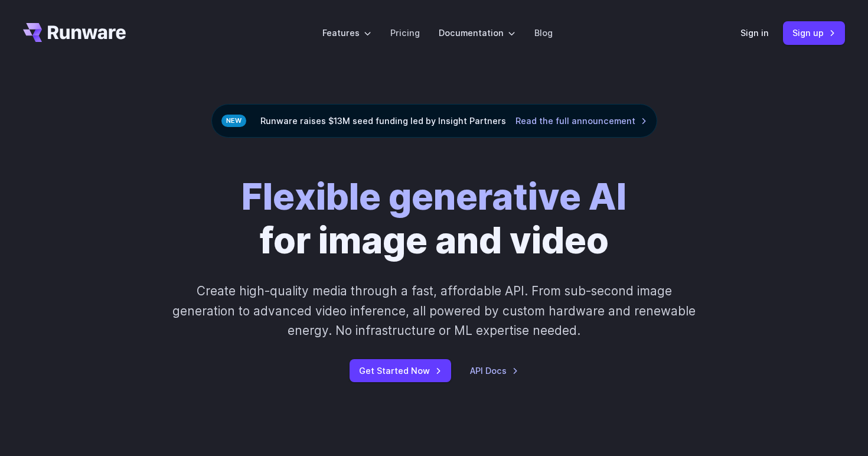 The image size is (868, 456). I want to click on strong: Flexible generative AI, so click(434, 196).